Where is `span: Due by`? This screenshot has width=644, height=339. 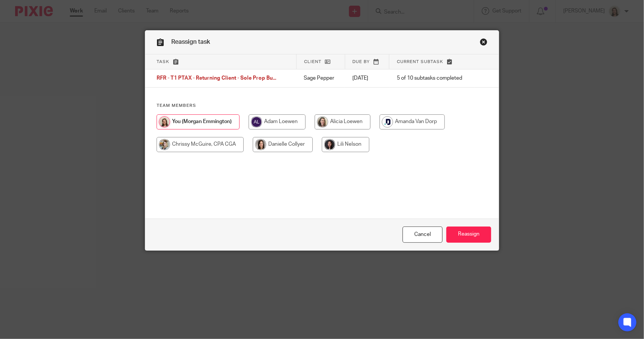
span: Due by is located at coordinates (362, 61).